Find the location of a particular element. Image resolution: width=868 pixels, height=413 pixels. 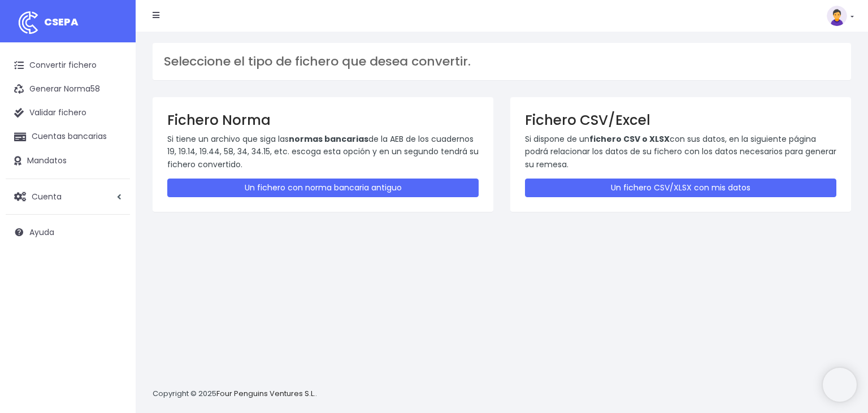

strong: fichero CSV o XLSX is located at coordinates (630, 139).